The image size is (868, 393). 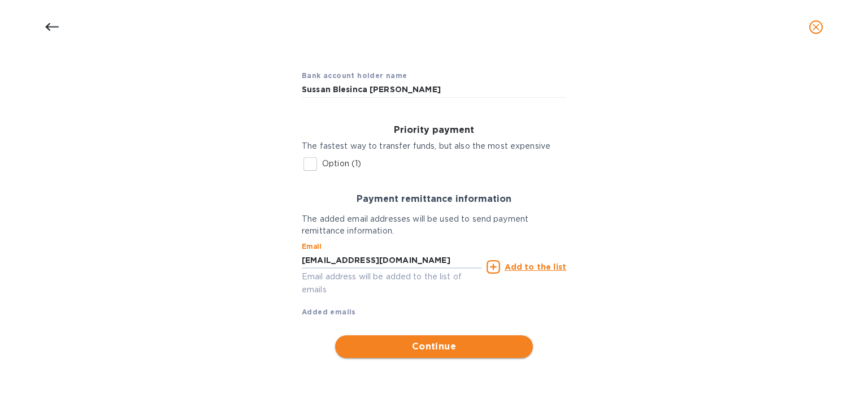 I want to click on p: Email address will be added to the list of emails, so click(x=392, y=283).